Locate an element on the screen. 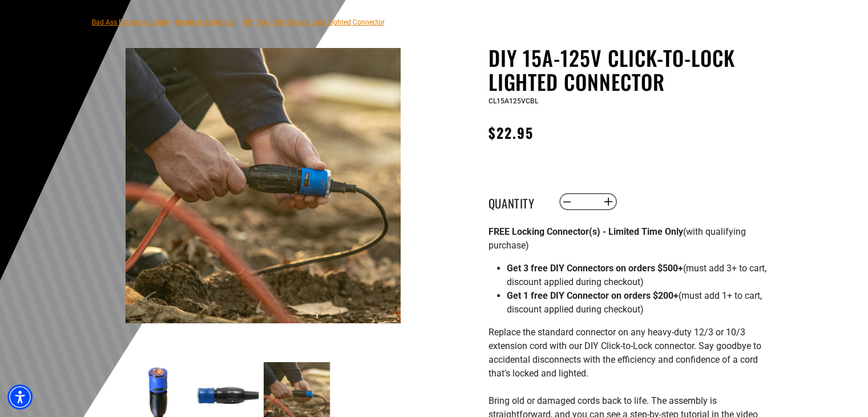 The width and height of the screenshot is (868, 417). nav: breadcrumbs is located at coordinates (238, 22).